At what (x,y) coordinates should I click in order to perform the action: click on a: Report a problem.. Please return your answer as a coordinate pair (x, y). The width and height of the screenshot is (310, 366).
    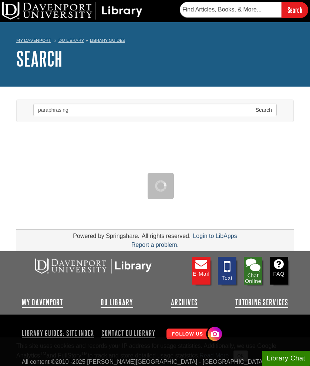
    Looking at the image, I should click on (155, 244).